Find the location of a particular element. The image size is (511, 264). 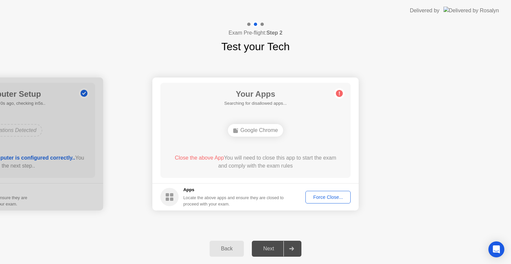

div: Google Chrome is located at coordinates (256, 131).